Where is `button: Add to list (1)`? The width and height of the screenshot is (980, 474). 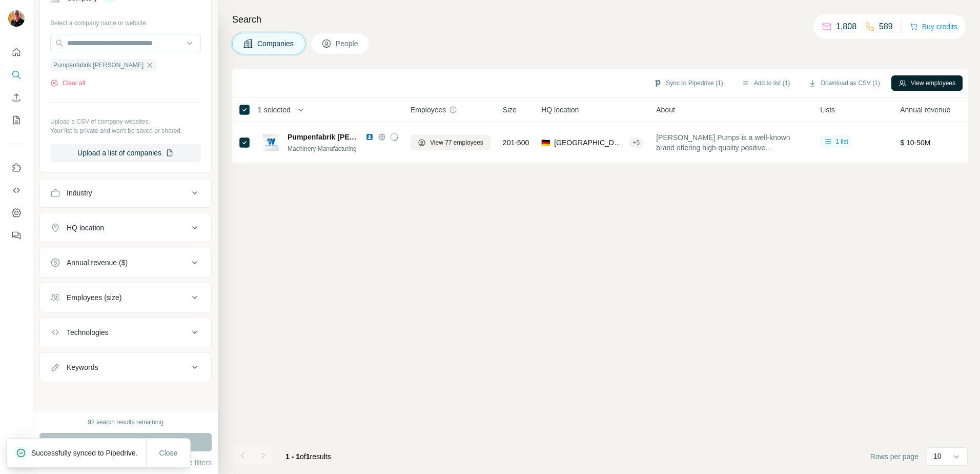 button: Add to list (1) is located at coordinates (766, 83).